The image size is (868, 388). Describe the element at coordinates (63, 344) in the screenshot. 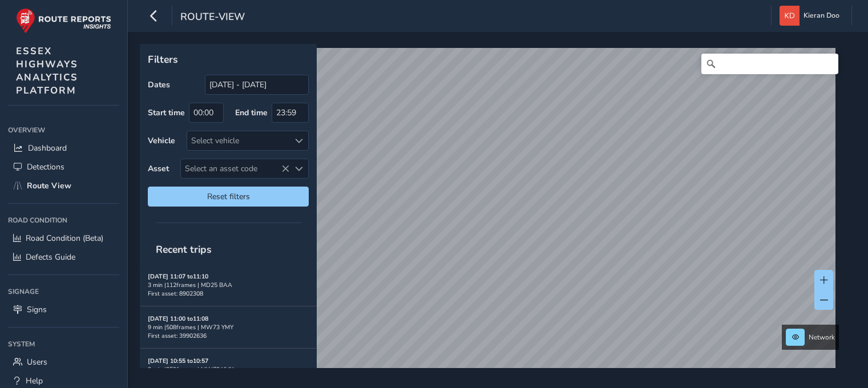

I see `div: System` at that location.